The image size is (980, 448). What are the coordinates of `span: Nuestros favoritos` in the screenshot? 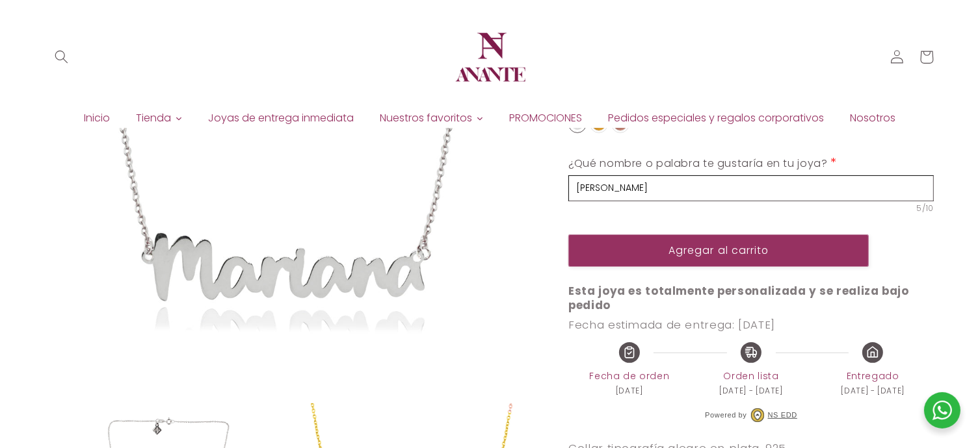 It's located at (426, 118).